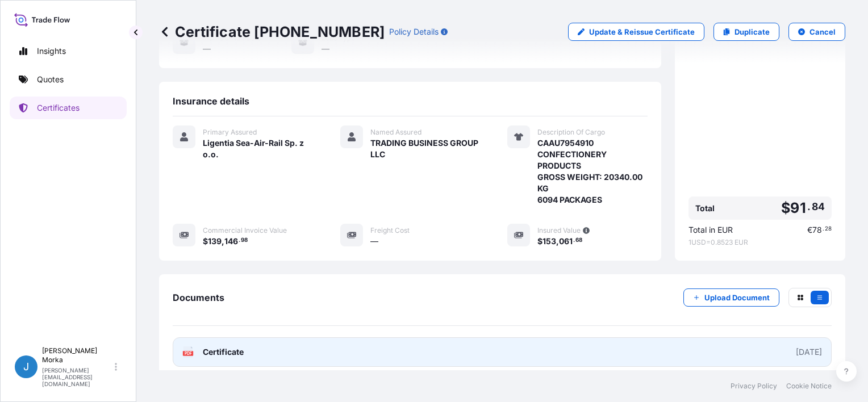 This screenshot has width=868, height=402. I want to click on p: Privacy Policy, so click(754, 387).